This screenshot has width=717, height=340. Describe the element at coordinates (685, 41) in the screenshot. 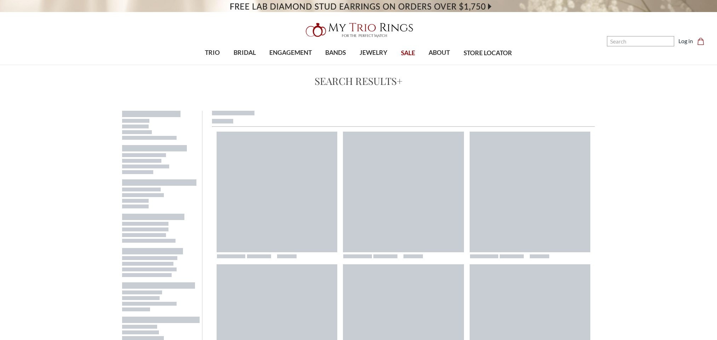

I see `a: Log in` at that location.